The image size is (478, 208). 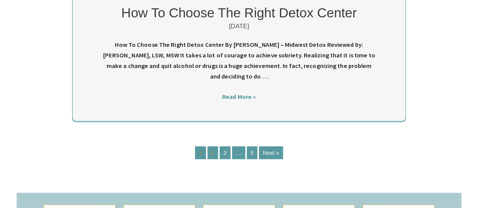 What do you see at coordinates (270, 153) in the screenshot?
I see `a: Next »` at bounding box center [270, 153].